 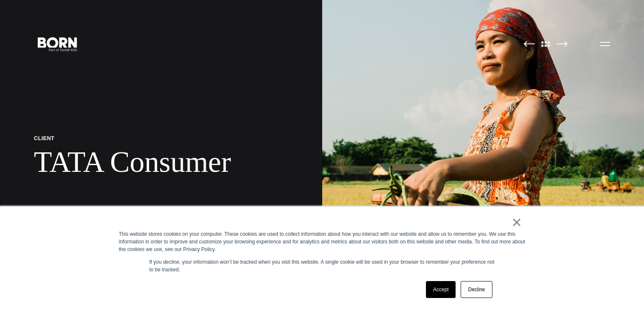 I want to click on p: If you decline, your information won’t be tracked when you visit this website. A single cookie wi..., so click(x=322, y=266).